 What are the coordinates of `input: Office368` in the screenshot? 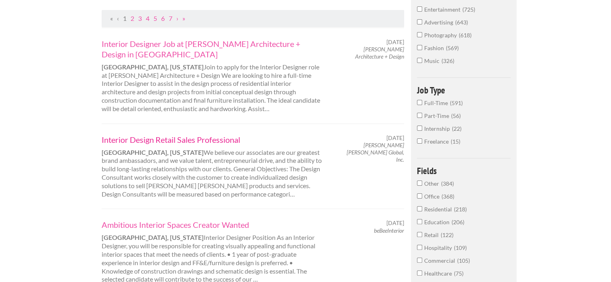 It's located at (419, 196).